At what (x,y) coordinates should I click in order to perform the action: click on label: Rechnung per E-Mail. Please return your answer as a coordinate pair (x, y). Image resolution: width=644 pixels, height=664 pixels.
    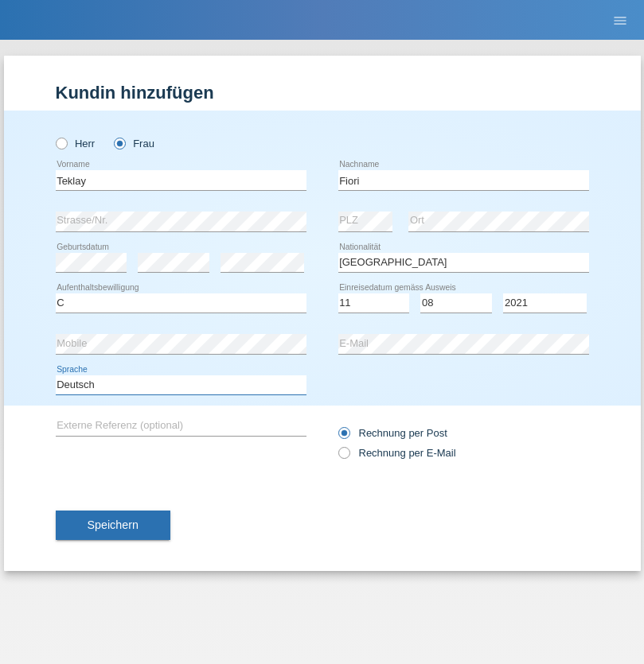
    Looking at the image, I should click on (397, 453).